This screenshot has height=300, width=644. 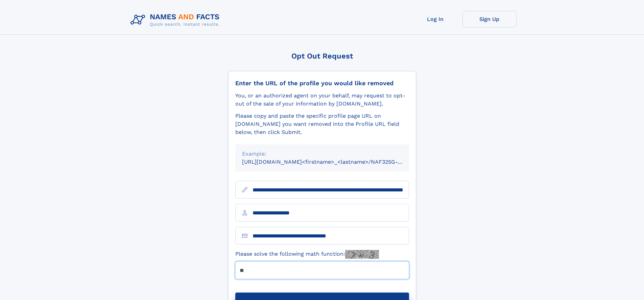 I want to click on img: Logo Names and Facts, so click(x=176, y=20).